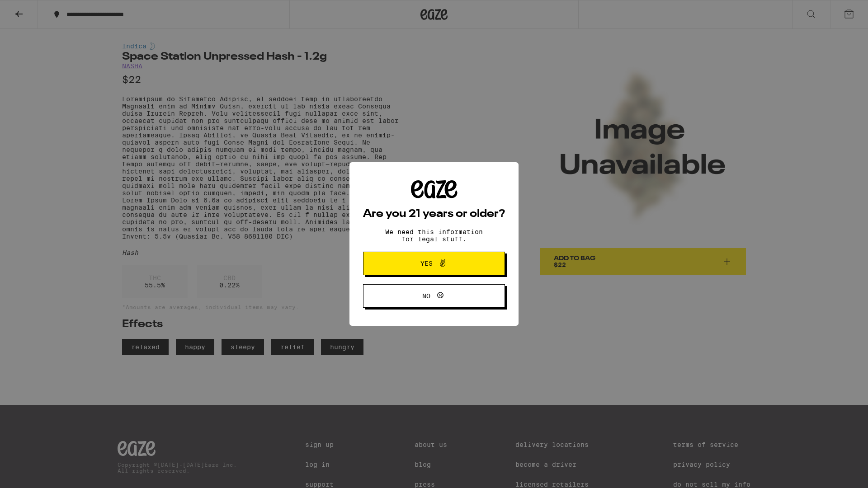 This screenshot has height=488, width=868. What do you see at coordinates (434, 235) in the screenshot?
I see `p: We need this information for legal stuff.` at bounding box center [434, 235].